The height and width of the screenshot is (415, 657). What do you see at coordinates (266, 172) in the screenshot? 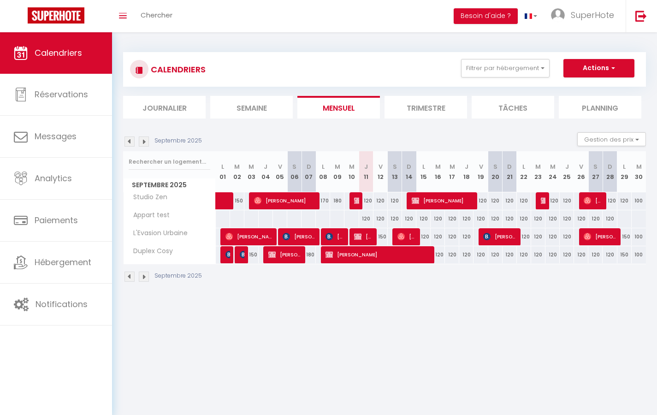
I see `th: 04` at bounding box center [266, 172].